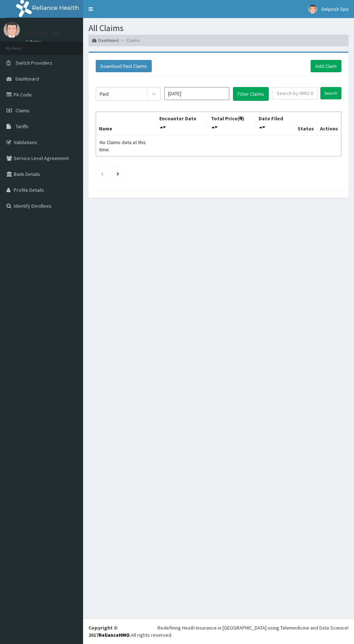 Image resolution: width=354 pixels, height=644 pixels. What do you see at coordinates (197, 93) in the screenshot?
I see `input: Select Month and Year` at bounding box center [197, 93].